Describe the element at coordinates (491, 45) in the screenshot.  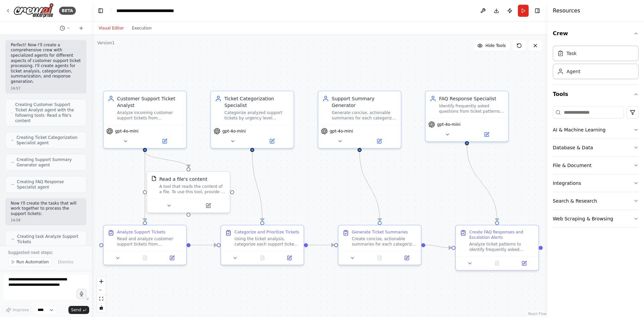
I see `button: Hide Tools` at that location.